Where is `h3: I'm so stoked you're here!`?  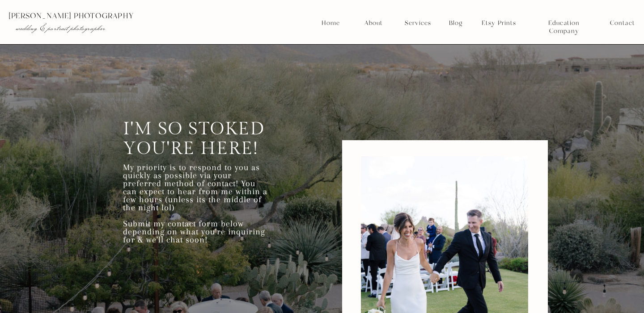
h3: I'm so stoked you're here! is located at coordinates (210, 138).